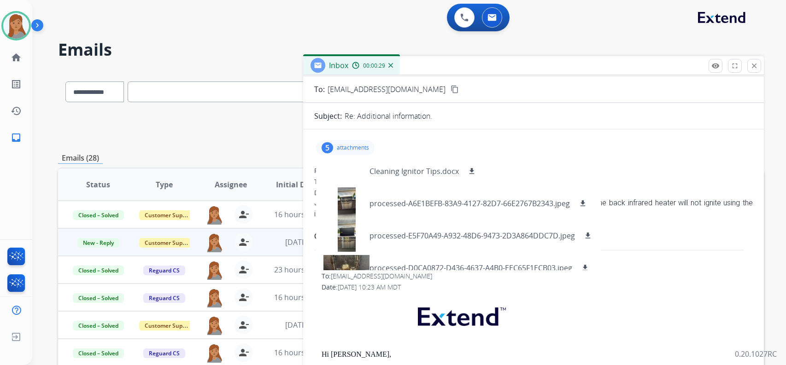 The image size is (786, 365). Describe the element at coordinates (735, 66) in the screenshot. I see `mat-icon: fullscreen` at that location.